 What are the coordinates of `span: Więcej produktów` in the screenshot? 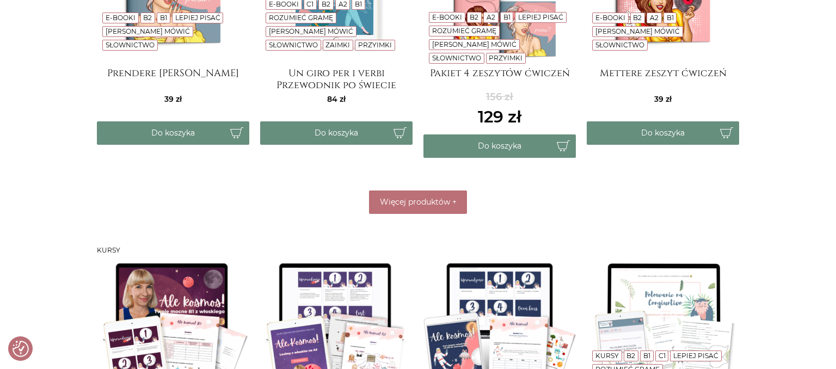 It's located at (415, 202).